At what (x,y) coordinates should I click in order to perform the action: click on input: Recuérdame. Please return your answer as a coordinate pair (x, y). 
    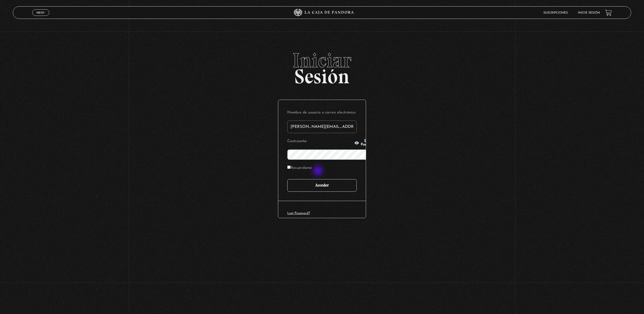
    Looking at the image, I should click on (289, 167).